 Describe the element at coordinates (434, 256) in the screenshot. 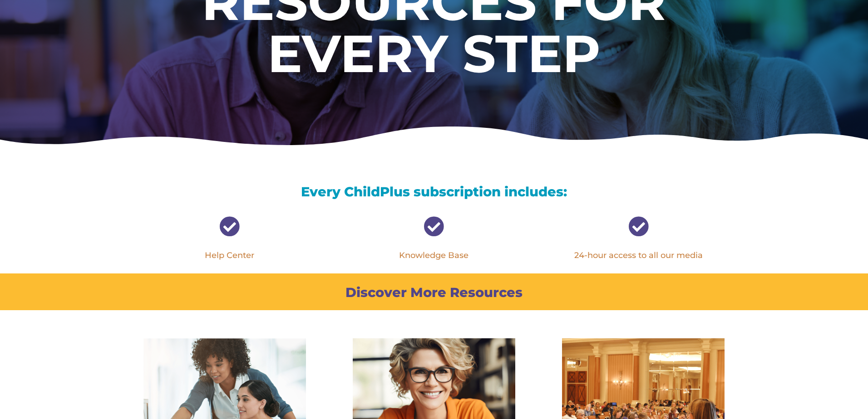

I see `a: Knowledge Base` at that location.